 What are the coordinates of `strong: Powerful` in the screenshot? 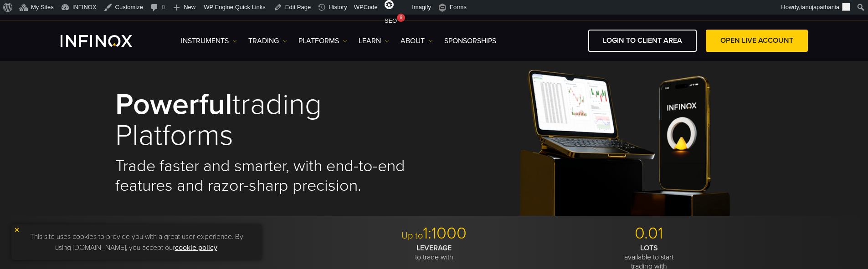 It's located at (174, 104).